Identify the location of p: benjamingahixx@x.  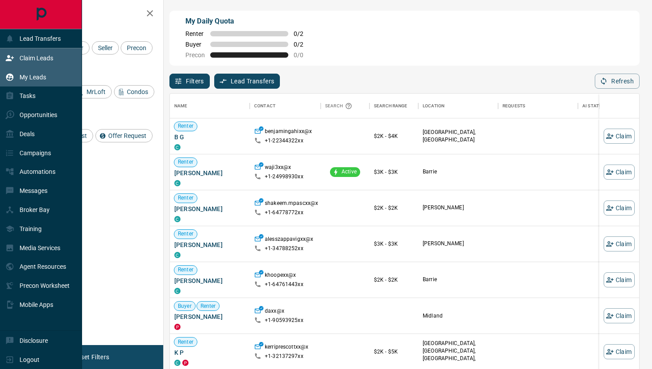
(288, 132).